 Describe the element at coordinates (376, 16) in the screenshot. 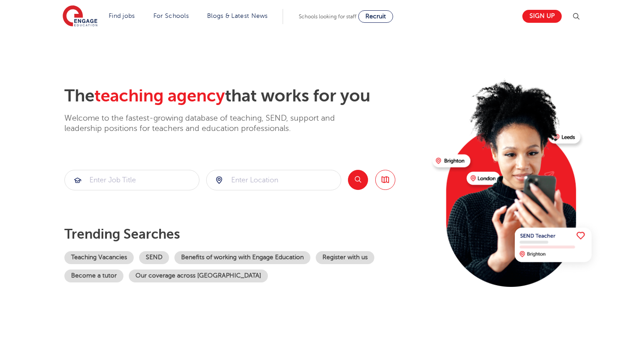

I see `span: Recruit` at that location.